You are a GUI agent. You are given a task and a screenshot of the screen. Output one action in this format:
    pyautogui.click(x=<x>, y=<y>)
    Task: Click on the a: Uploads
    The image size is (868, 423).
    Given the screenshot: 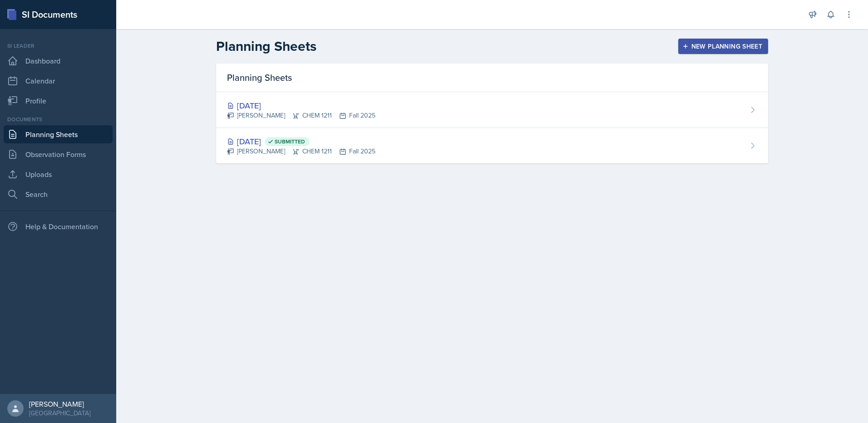 What is the action you would take?
    pyautogui.click(x=58, y=174)
    